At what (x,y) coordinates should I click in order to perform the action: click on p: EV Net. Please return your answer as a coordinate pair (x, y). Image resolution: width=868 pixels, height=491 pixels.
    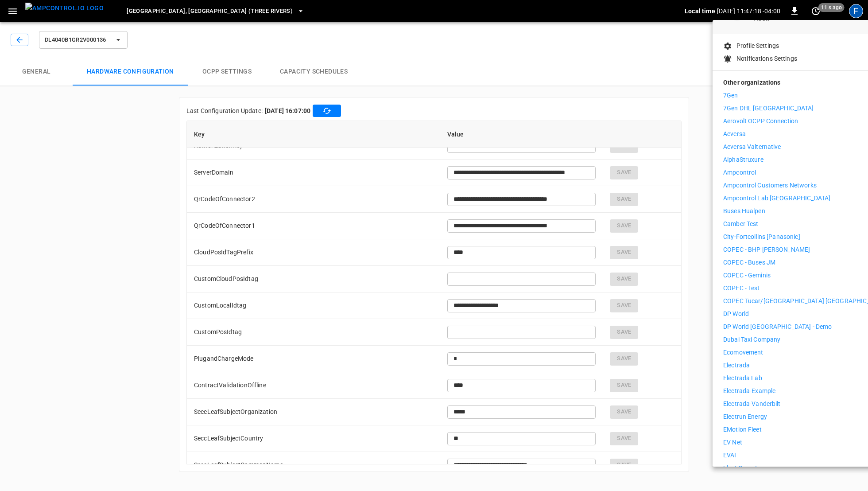
    Looking at the image, I should click on (732, 442).